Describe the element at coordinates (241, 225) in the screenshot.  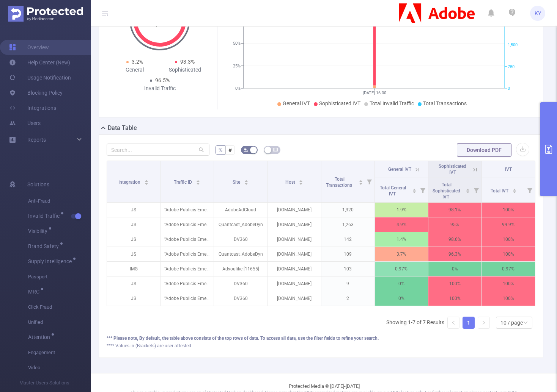
I see `p: Quantcast_AdobeDyn` at that location.